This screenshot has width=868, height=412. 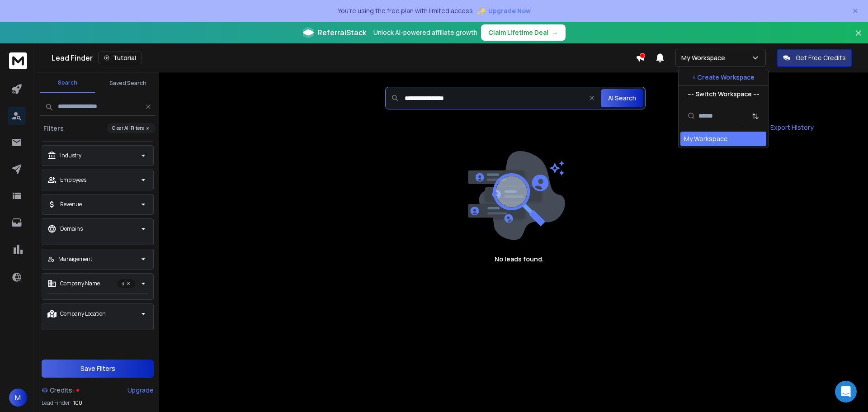 What do you see at coordinates (98, 368) in the screenshot?
I see `button: Save Filters` at bounding box center [98, 368].